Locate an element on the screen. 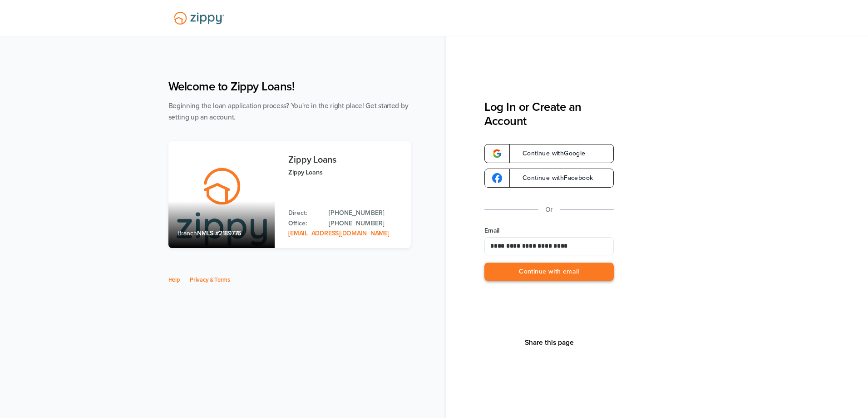 The height and width of the screenshot is (418, 868). a: Help is located at coordinates (175, 280).